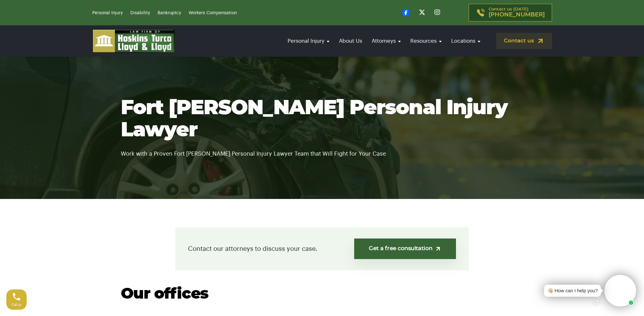 This screenshot has width=644, height=316. Describe the element at coordinates (523, 40) in the screenshot. I see `a: Contact us` at that location.